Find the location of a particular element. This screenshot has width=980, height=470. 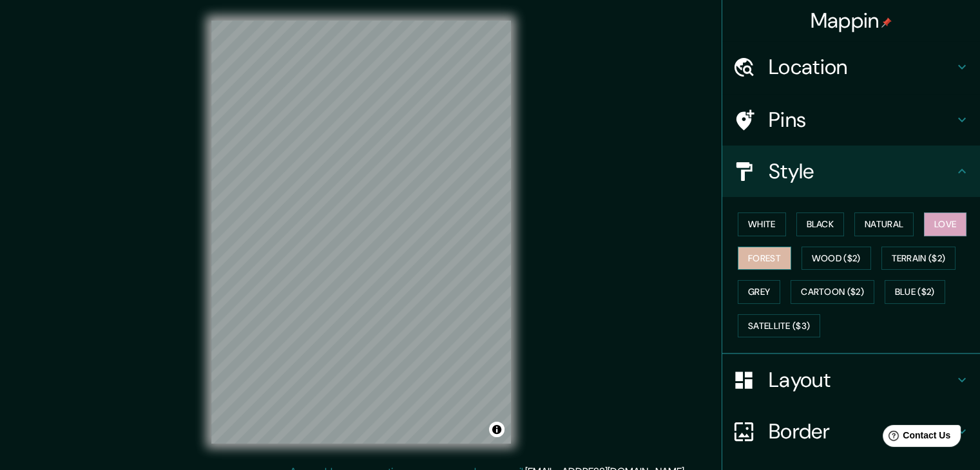

h4: Layout is located at coordinates (861, 380).